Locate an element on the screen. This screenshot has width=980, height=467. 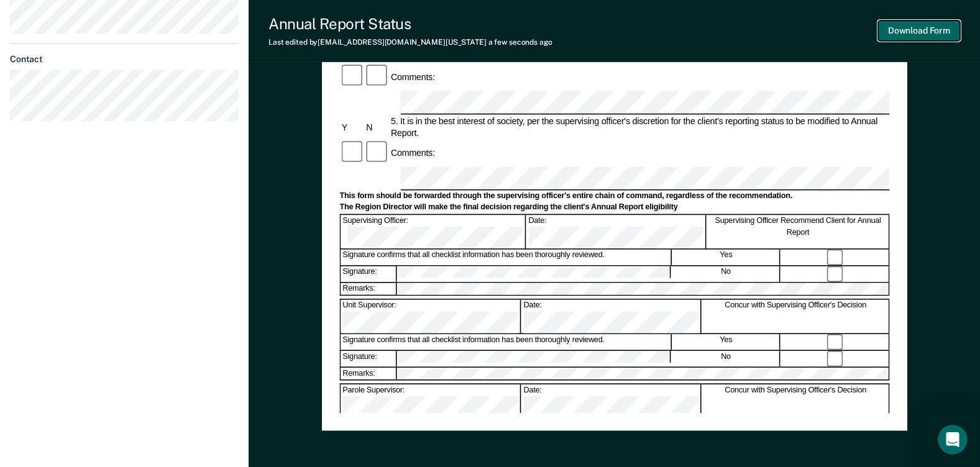
div: This form should be forwarded through the supervising officer's entire chain of command, regardle... is located at coordinates (614, 197).